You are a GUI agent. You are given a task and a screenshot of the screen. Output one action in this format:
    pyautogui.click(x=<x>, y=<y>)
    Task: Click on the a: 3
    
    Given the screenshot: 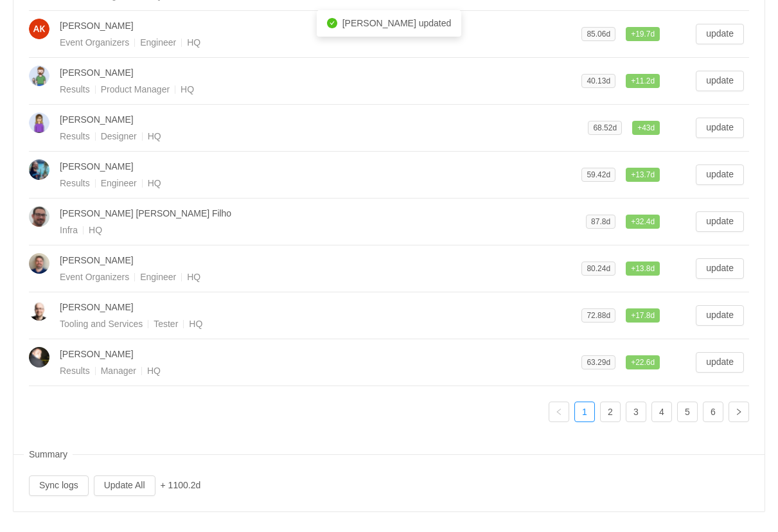 What is the action you would take?
    pyautogui.click(x=636, y=412)
    